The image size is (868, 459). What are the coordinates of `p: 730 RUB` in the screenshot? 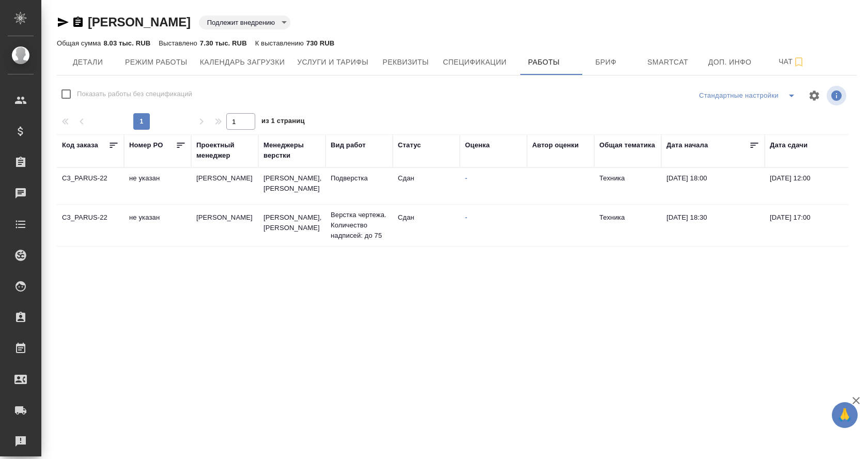 It's located at (320, 43).